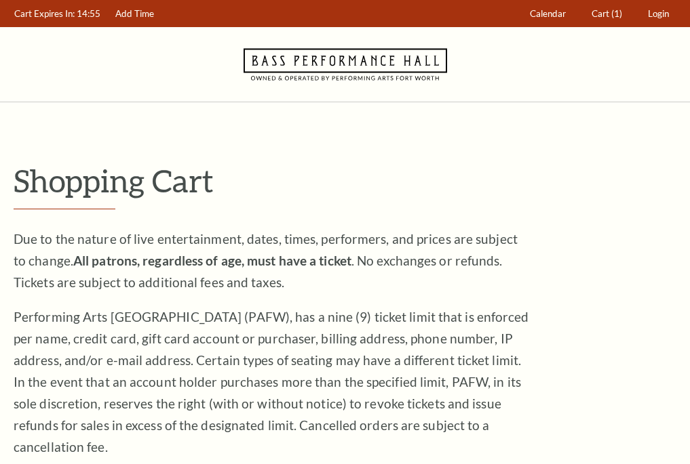 This screenshot has height=464, width=690. What do you see at coordinates (265, 260) in the screenshot?
I see `span: Due to the nature of live entertainment, dates, times, performers, and prices are subject to chan...` at bounding box center [265, 260].